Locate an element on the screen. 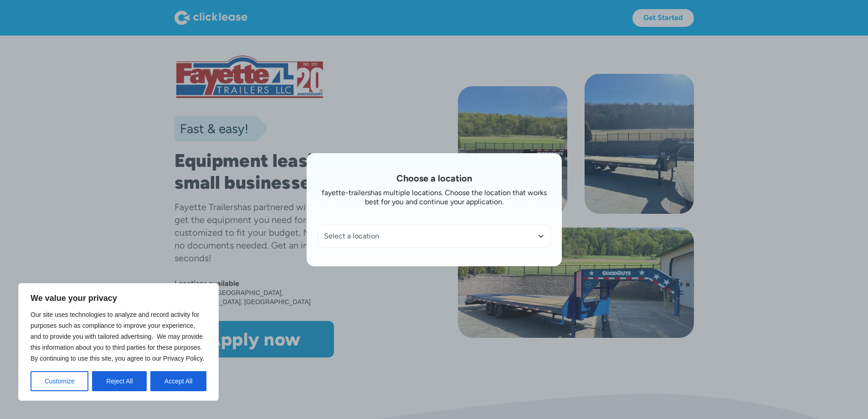 This screenshot has height=419, width=868. h1: Choose a location is located at coordinates (434, 178).